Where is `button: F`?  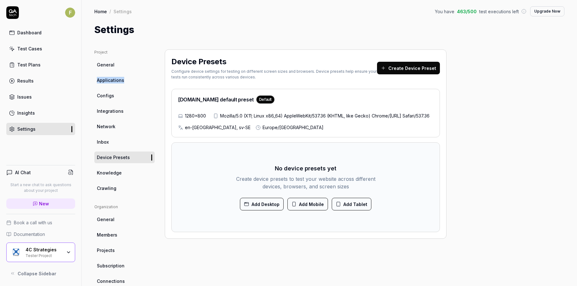 button: F is located at coordinates (70, 13).